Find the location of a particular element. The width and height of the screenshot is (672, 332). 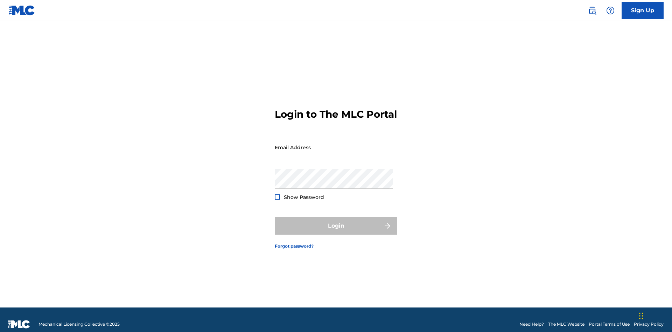

img: help is located at coordinates (610, 10).